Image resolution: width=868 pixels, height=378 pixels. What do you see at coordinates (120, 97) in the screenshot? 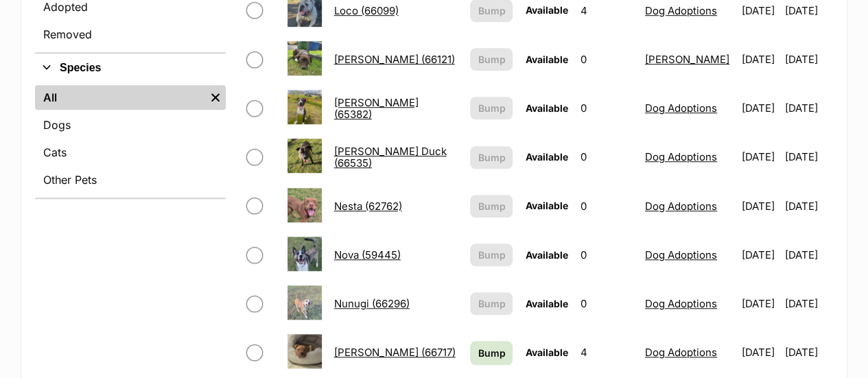
I see `a: All` at bounding box center [120, 97].